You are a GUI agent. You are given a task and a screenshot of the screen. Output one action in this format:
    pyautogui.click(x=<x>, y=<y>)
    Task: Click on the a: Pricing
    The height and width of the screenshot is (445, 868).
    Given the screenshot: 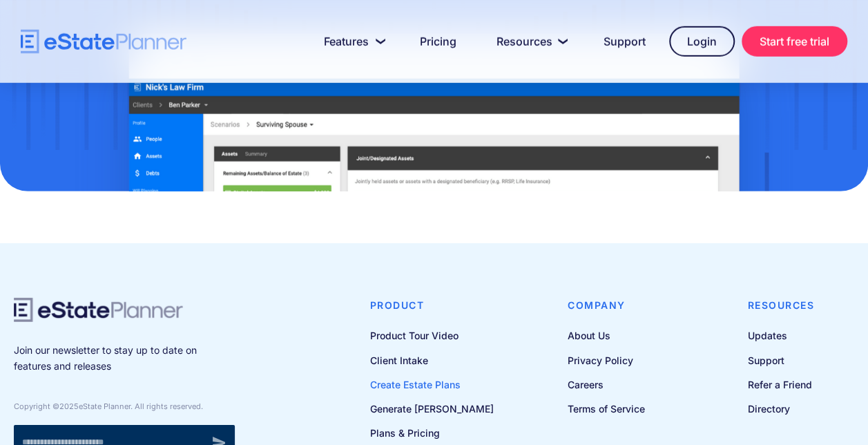 What is the action you would take?
    pyautogui.click(x=438, y=42)
    